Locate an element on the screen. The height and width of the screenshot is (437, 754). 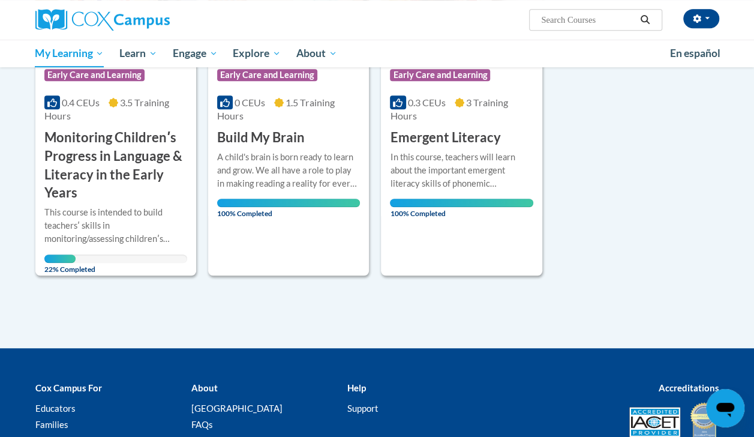
a: Engage is located at coordinates (195, 53).